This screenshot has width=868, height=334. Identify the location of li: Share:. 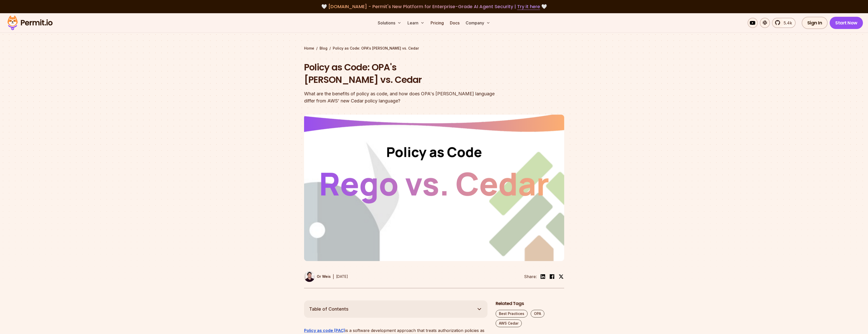
(531, 276).